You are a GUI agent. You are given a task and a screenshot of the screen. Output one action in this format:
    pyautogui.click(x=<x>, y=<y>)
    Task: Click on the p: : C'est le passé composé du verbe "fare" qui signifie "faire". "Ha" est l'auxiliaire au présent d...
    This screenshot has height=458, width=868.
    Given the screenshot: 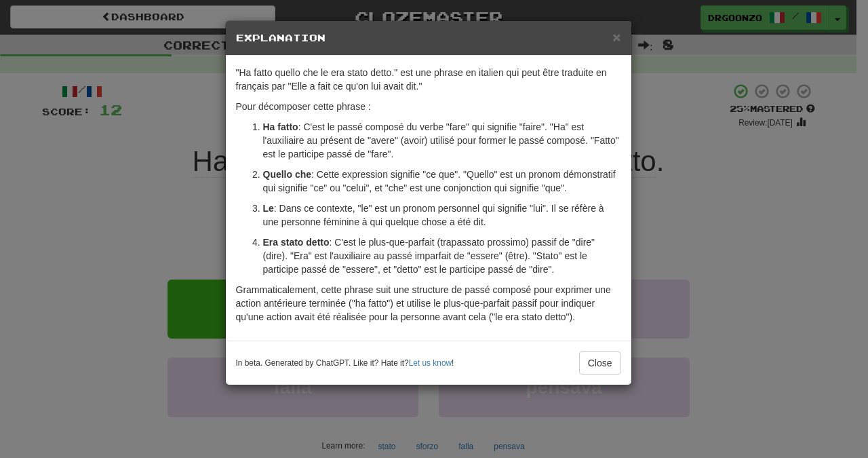 What is the action you would take?
    pyautogui.click(x=442, y=140)
    